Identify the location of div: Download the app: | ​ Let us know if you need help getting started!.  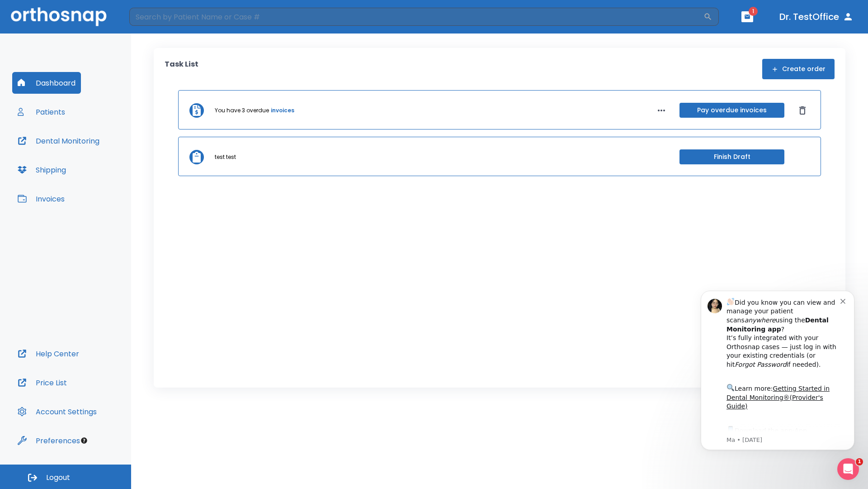
(96, 171).